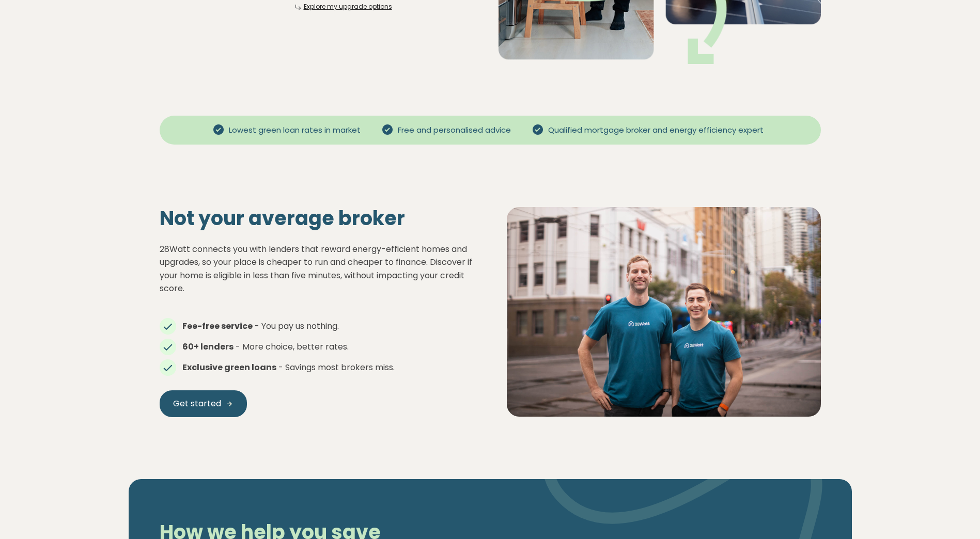 The image size is (980, 539). Describe the element at coordinates (317, 269) in the screenshot. I see `p: 28Watt connects you with lenders that reward energy-efficient homes and upgrades, so your place i...` at that location.